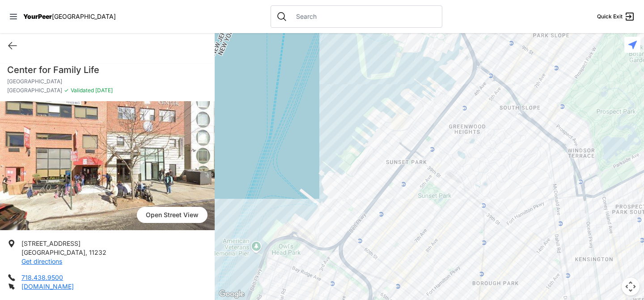  What do you see at coordinates (232, 294) in the screenshot?
I see `img: Google` at bounding box center [232, 294].